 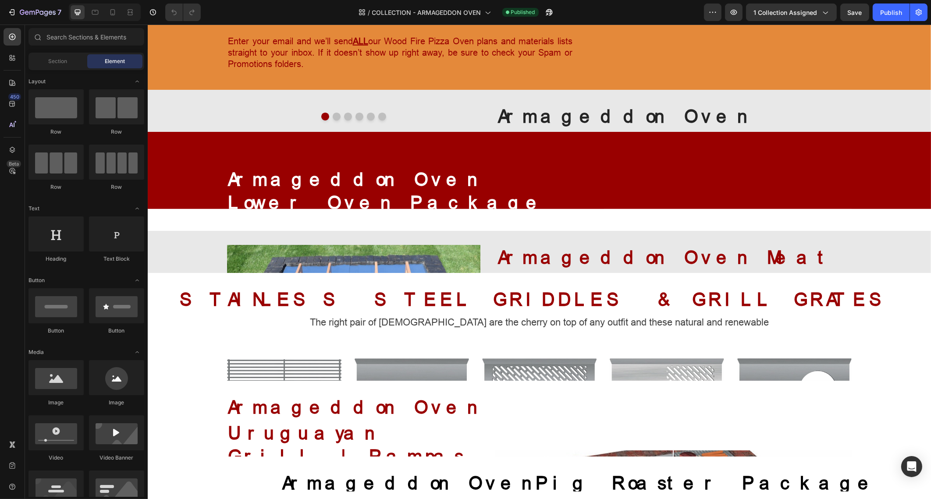 What do you see at coordinates (36, 281) in the screenshot?
I see `span: Button` at bounding box center [36, 281].